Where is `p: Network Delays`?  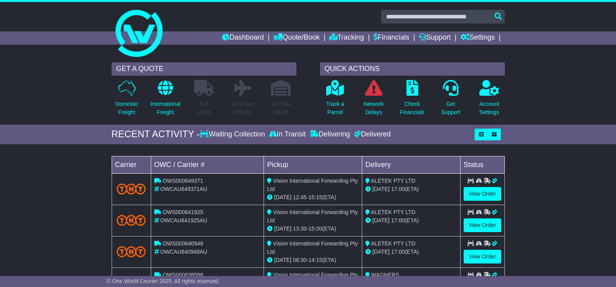 p: Network Delays is located at coordinates (373, 108).